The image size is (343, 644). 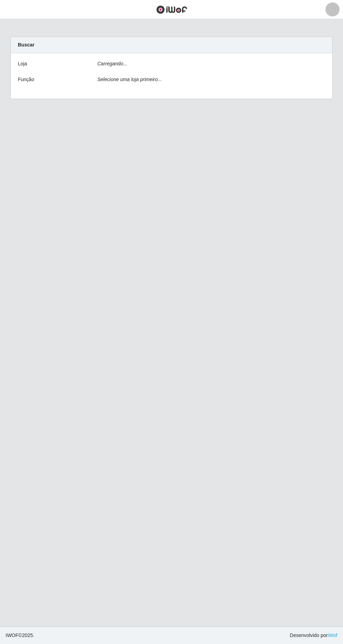 What do you see at coordinates (23, 64) in the screenshot?
I see `label: Loja` at bounding box center [23, 64].